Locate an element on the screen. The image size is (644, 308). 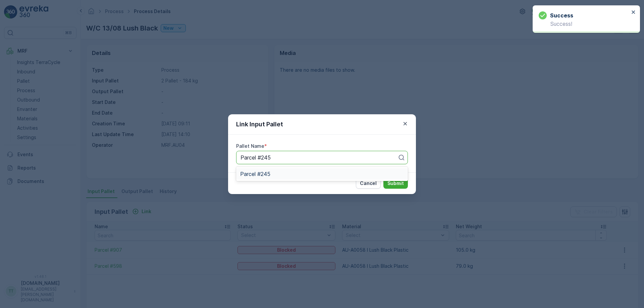
button: Cancel is located at coordinates (368, 183).